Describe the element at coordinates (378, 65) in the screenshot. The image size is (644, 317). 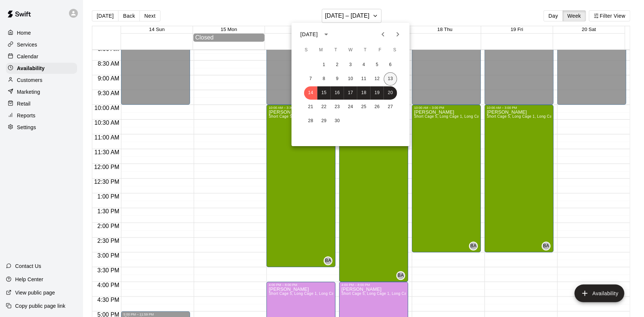
I see `button: 5` at that location.